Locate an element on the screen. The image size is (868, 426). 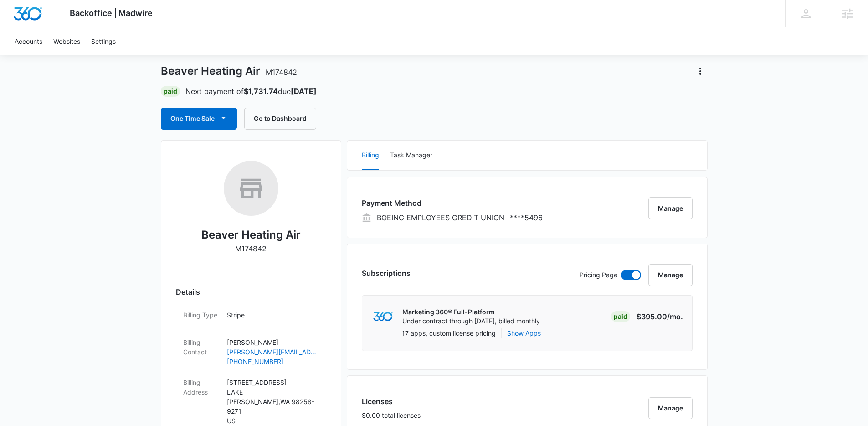
span: Backoffice | Madwire is located at coordinates (111, 13).